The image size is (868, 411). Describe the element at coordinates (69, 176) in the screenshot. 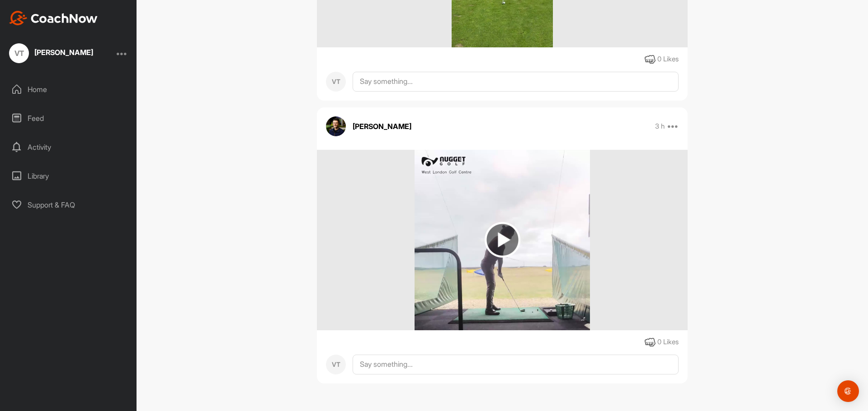

I see `div: Library` at that location.